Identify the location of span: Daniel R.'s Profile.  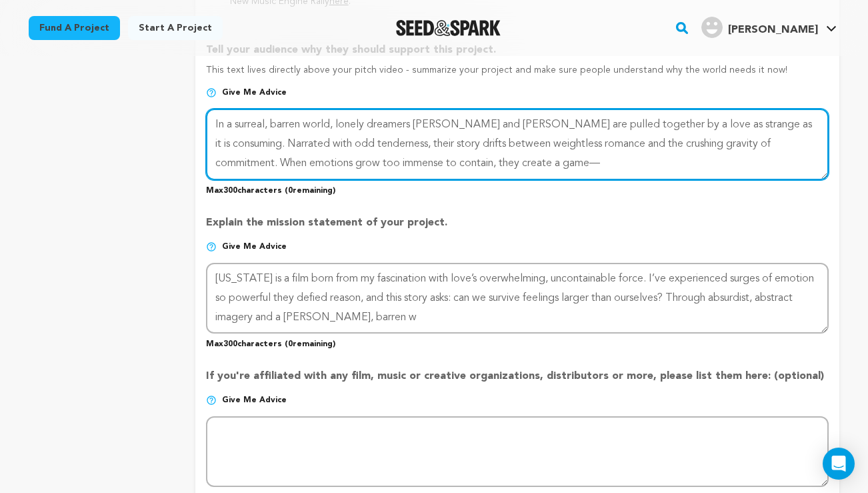
(769, 28).